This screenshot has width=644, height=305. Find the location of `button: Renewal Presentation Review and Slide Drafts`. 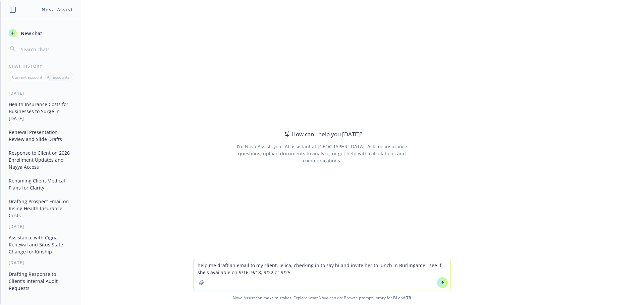

button: Renewal Presentation Review and Slide Drafts is located at coordinates (41, 135).